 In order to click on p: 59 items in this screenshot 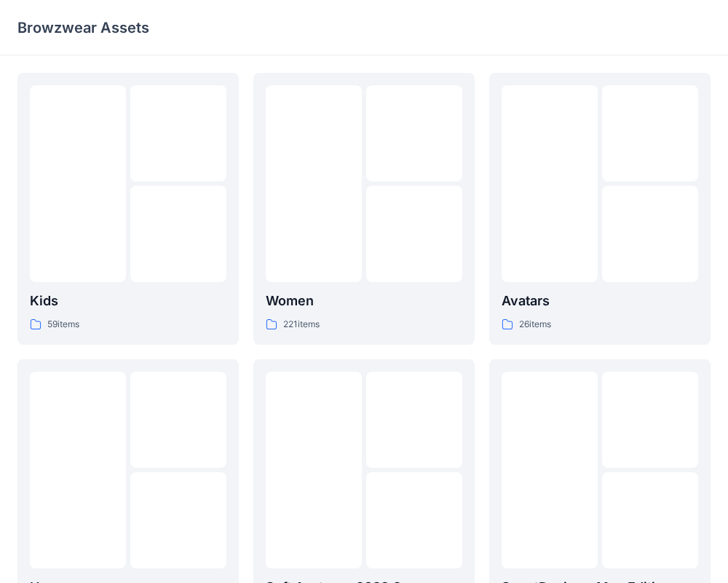, I will do `click(63, 324)`.